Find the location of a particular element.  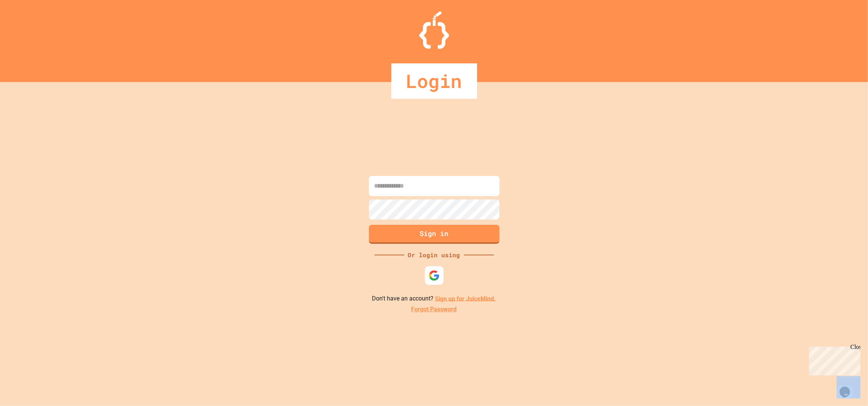

img: Logo.svg is located at coordinates (434, 30).